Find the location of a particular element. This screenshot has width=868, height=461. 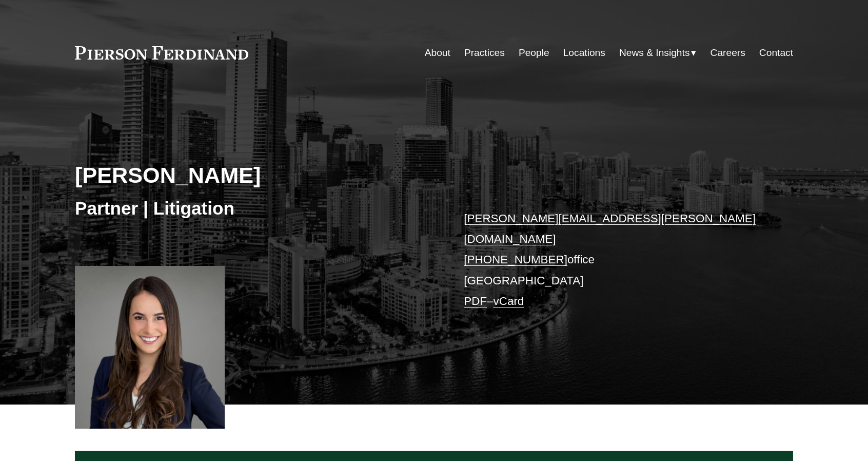

a: People is located at coordinates (534, 53).